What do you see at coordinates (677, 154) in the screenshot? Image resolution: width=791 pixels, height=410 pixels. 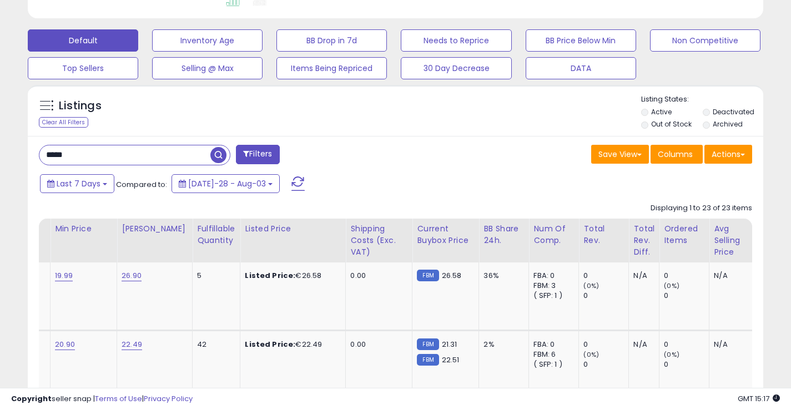 I see `button: Columns` at bounding box center [677, 154].